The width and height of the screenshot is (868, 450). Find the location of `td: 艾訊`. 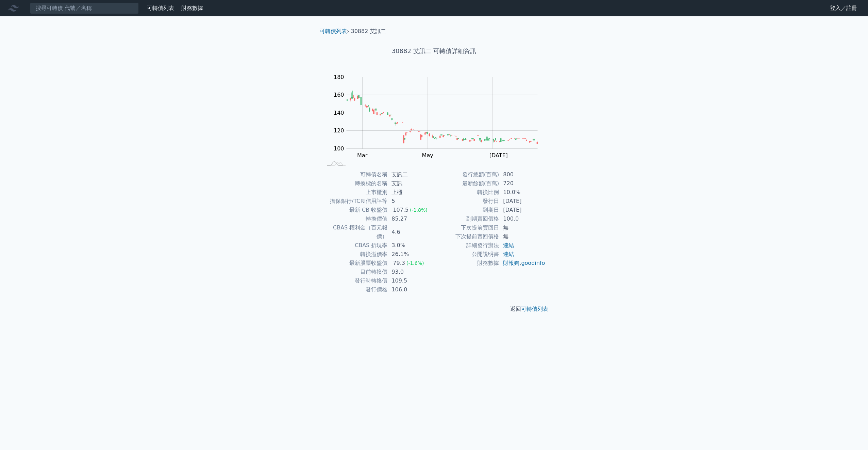

td: 艾訊 is located at coordinates (410, 184).